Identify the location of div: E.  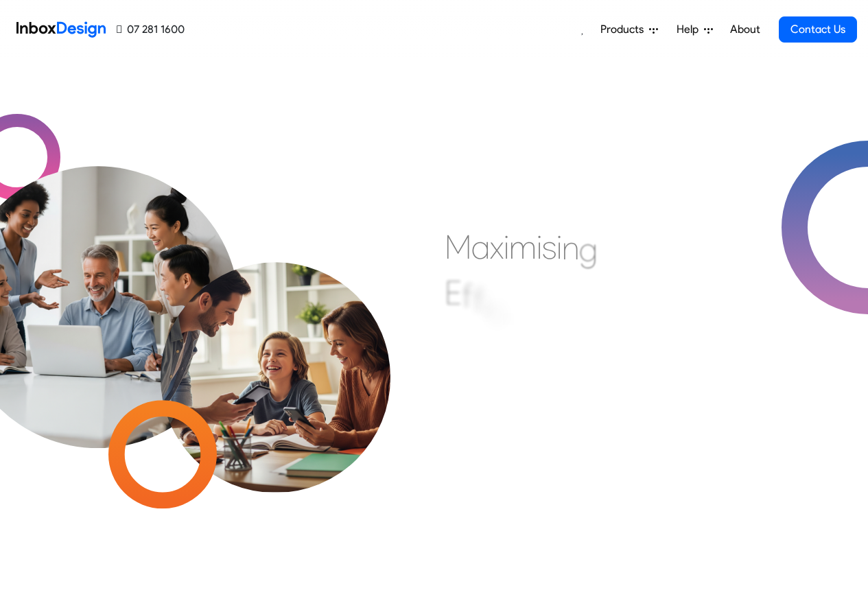
(453, 293).